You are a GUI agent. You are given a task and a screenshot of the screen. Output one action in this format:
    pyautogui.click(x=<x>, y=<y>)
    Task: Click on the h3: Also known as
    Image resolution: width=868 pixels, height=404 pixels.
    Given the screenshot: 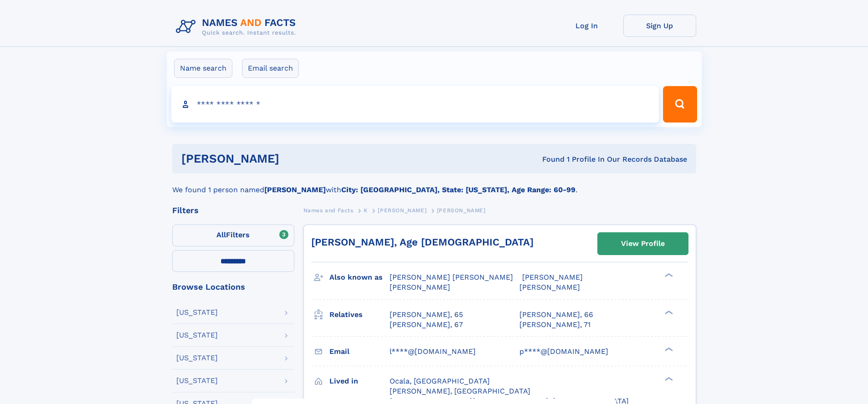 What is the action you would take?
    pyautogui.click(x=360, y=278)
    